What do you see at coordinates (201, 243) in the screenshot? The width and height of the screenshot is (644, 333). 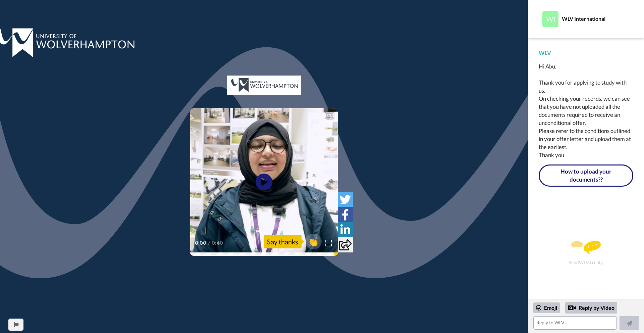 I see `span: 0:00` at bounding box center [201, 243].